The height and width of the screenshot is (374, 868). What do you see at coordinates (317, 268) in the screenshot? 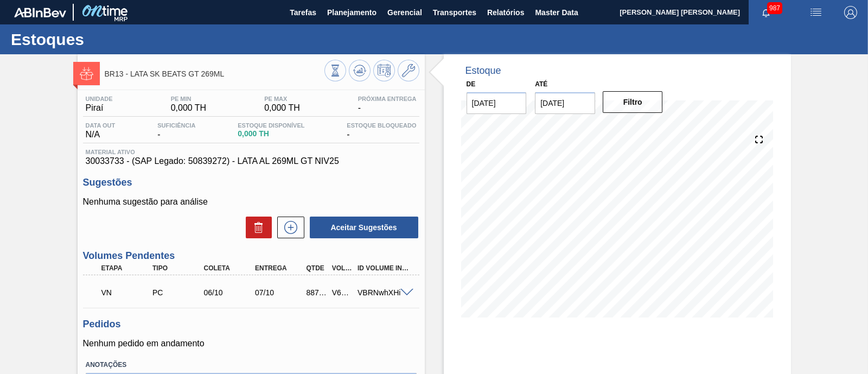
I see `div: Qtde` at bounding box center [317, 268].